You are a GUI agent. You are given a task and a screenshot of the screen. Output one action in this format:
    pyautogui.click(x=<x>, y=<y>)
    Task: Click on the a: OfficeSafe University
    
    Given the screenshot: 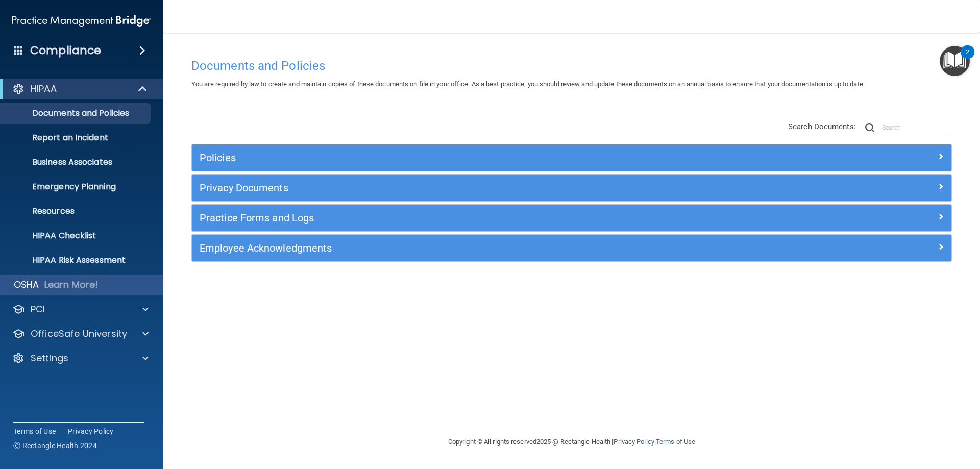 What is the action you would take?
    pyautogui.click(x=80, y=334)
    